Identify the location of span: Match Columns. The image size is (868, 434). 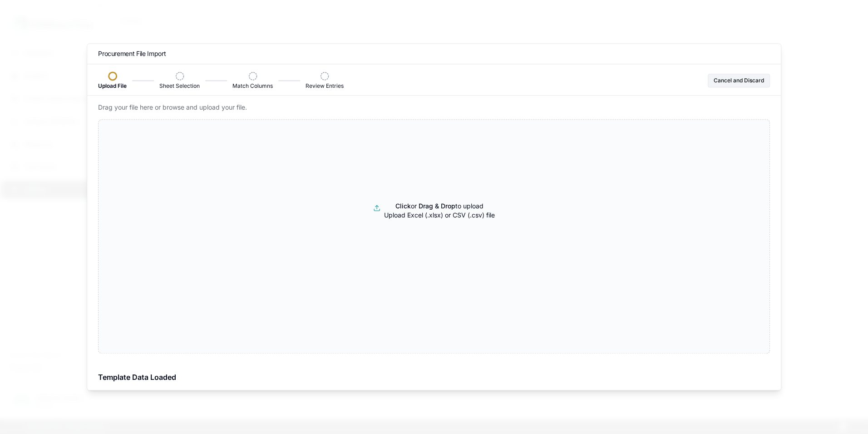
(252, 85).